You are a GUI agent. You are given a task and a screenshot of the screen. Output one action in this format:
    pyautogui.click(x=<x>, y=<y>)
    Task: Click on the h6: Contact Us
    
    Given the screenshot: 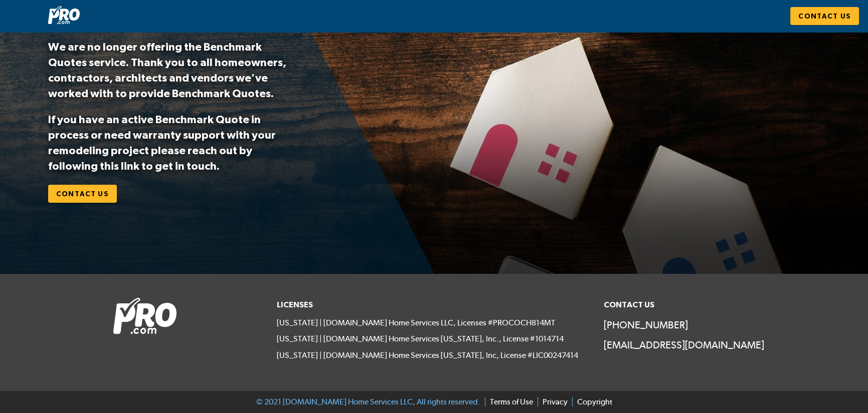 What is the action you would take?
    pyautogui.click(x=679, y=305)
    